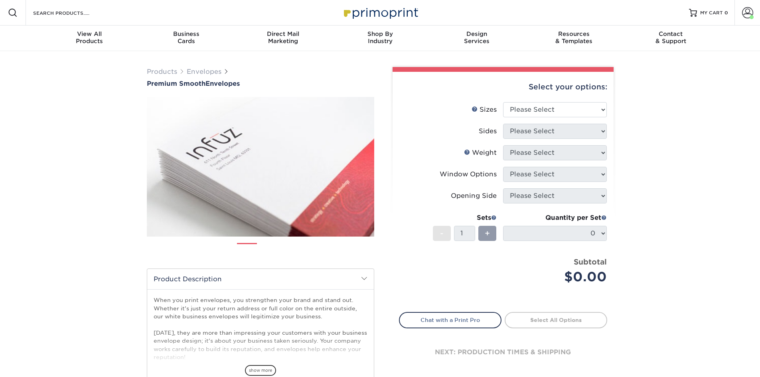 The height and width of the screenshot is (377, 760). Describe the element at coordinates (670, 37) in the screenshot. I see `div: & Support` at that location.